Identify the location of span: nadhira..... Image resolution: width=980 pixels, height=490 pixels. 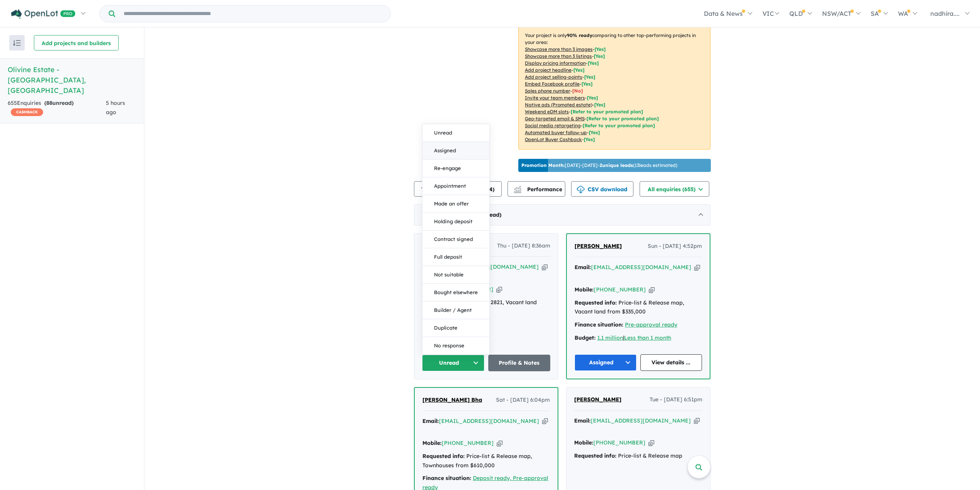
(944, 14).